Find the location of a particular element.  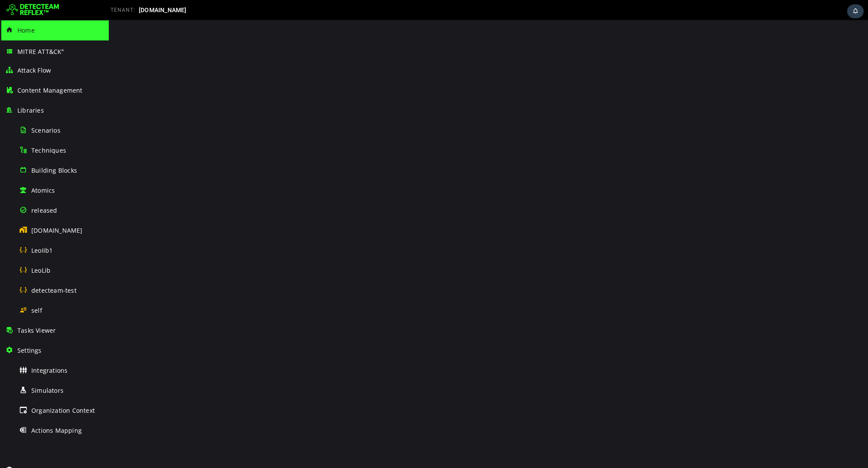

div: Task Notifications is located at coordinates (855, 11).